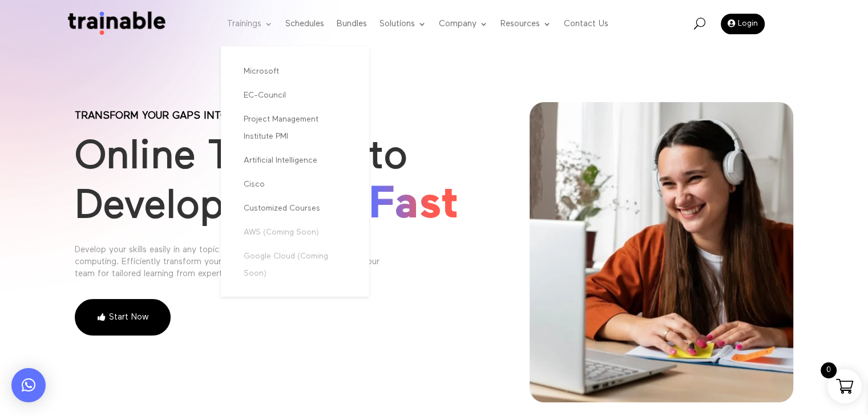 This screenshot has width=868, height=416. What do you see at coordinates (351, 24) in the screenshot?
I see `a: Bundles` at bounding box center [351, 24].